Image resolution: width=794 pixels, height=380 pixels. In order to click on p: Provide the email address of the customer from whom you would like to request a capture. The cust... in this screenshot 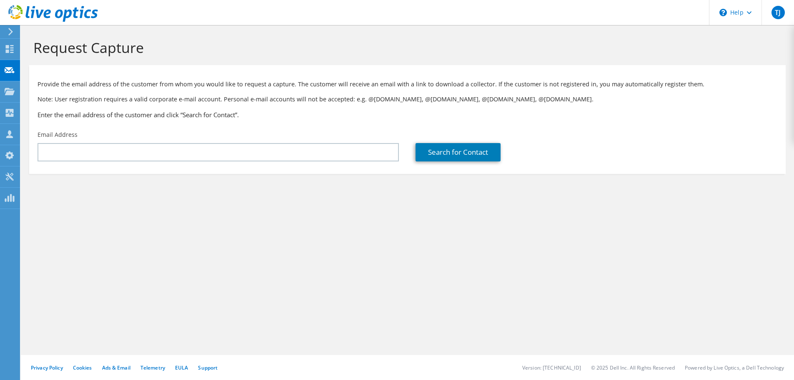, I will do `click(407, 84)`.